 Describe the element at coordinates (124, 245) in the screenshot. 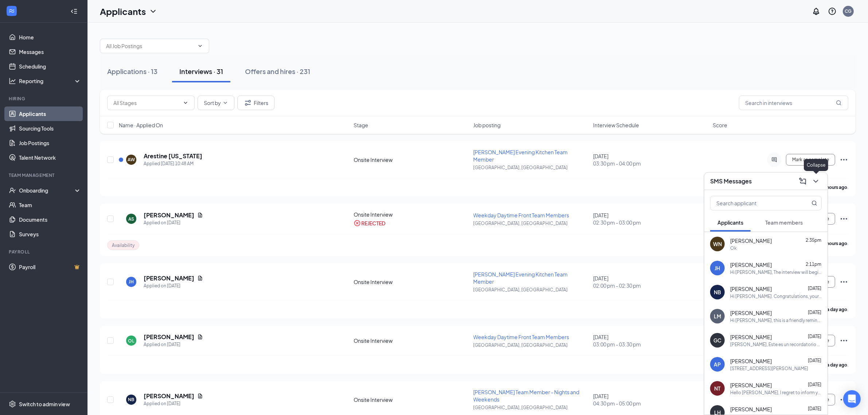

I see `span: Availability` at that location.